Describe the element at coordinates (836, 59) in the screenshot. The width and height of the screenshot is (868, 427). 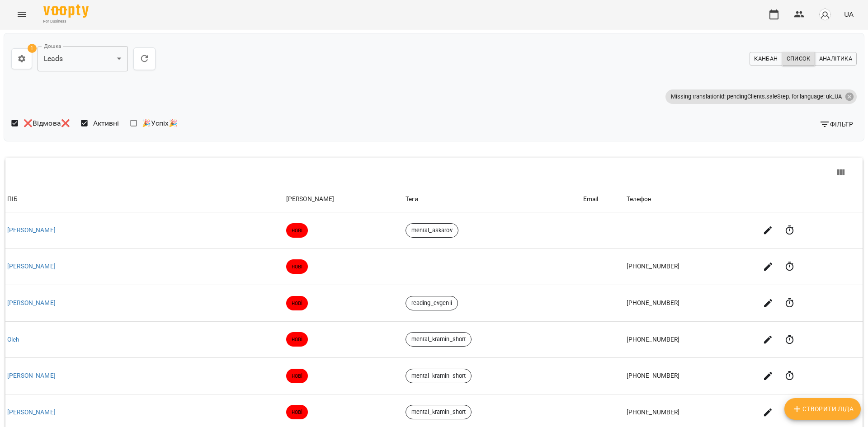
I see `span: Аналітика` at that location.